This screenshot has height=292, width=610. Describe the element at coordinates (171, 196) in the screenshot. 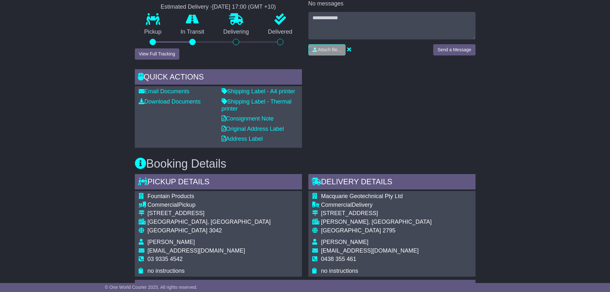

I see `span: Fountain Products` at that location.